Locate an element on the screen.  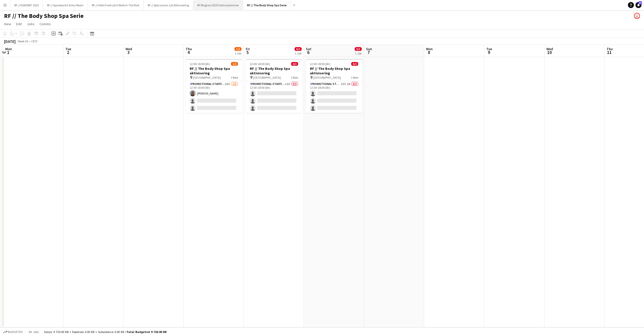
span: 8 is located at coordinates (429, 52).